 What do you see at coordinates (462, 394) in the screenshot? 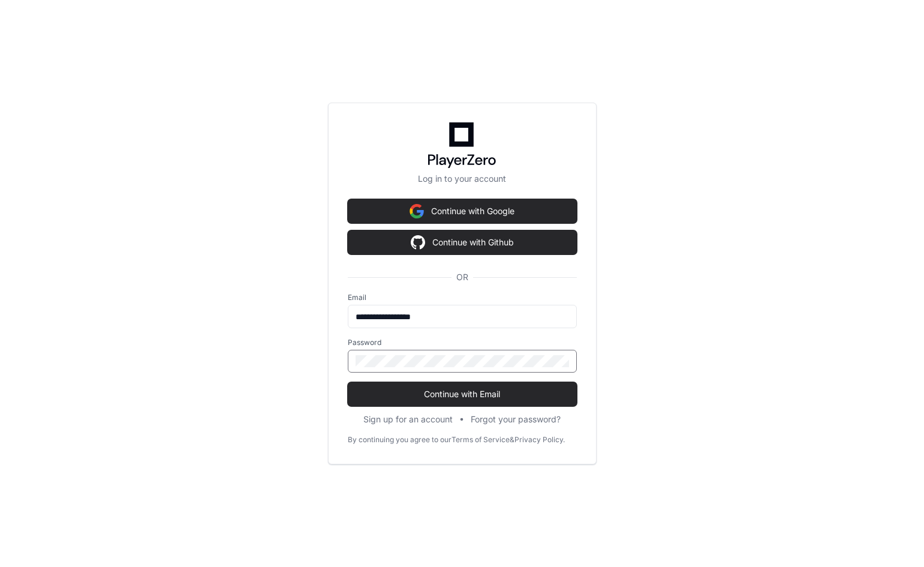
I see `span: Continue with Email` at bounding box center [462, 394].